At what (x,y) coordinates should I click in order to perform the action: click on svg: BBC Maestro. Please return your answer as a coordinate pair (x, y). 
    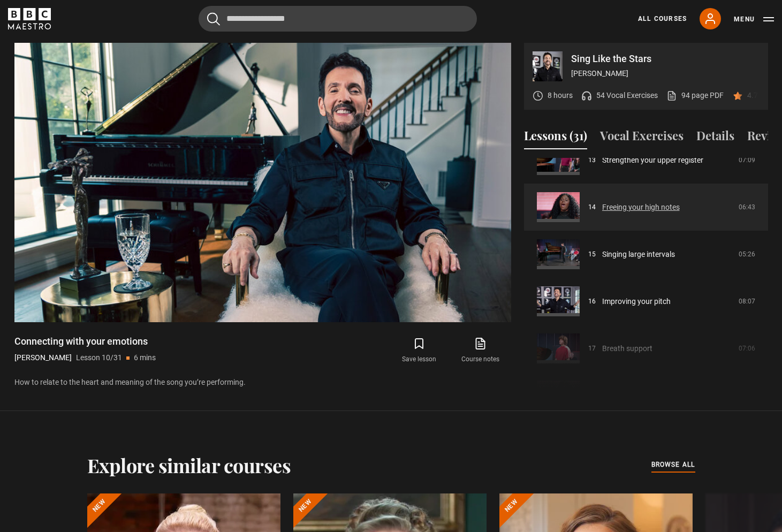
    Looking at the image, I should click on (29, 19).